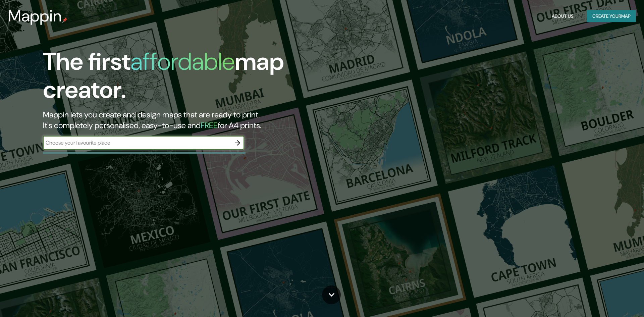 The height and width of the screenshot is (317, 644). I want to click on h1: affordable, so click(183, 61).